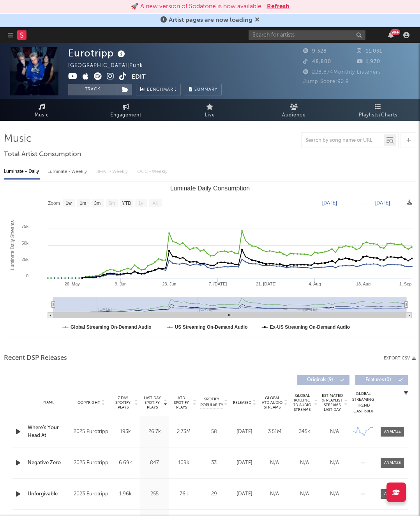 This screenshot has height=516, width=420. I want to click on div: Luminate - Weekly, so click(68, 172).